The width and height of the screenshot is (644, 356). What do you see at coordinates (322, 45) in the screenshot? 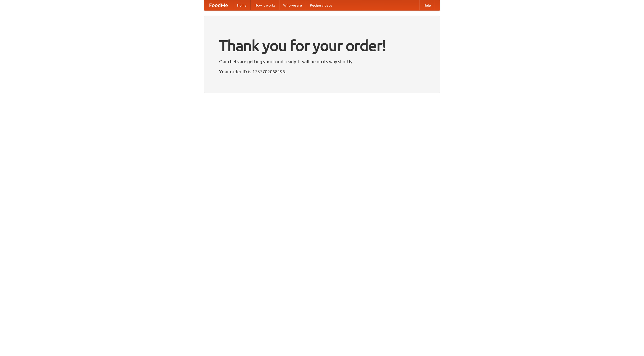
I see `h1: Thank you for your order!` at bounding box center [322, 45].